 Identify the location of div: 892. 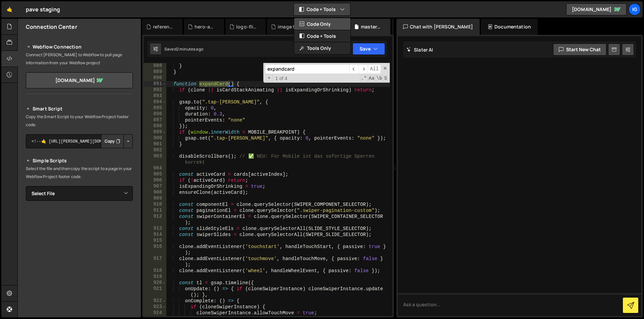
(155, 90).